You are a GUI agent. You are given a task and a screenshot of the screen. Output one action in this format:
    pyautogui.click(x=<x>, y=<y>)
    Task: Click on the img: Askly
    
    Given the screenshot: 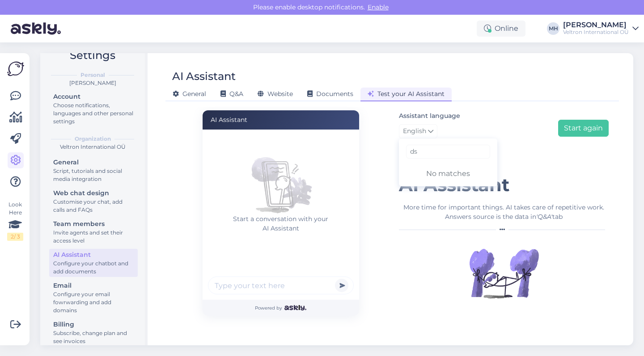 What is the action you would take?
    pyautogui.click(x=295, y=308)
    